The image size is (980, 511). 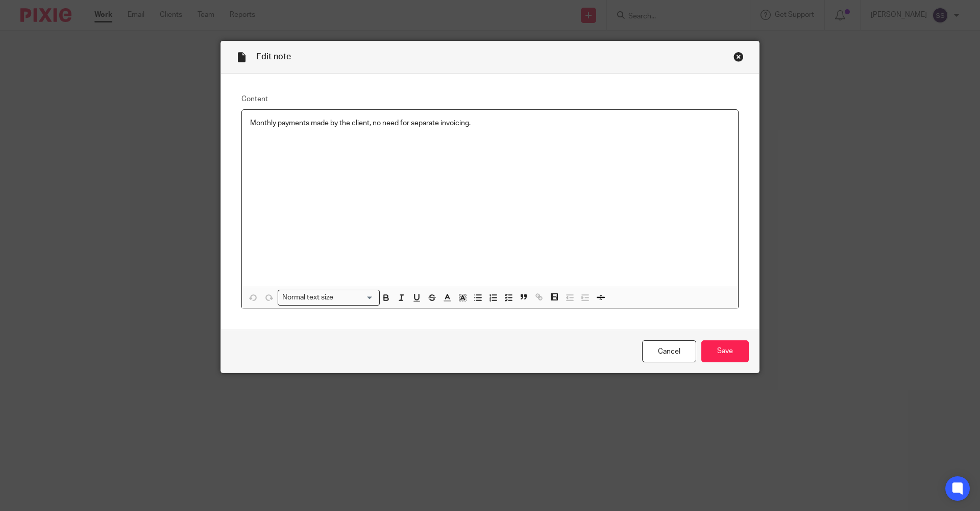 I want to click on input: Search for option, so click(x=355, y=297).